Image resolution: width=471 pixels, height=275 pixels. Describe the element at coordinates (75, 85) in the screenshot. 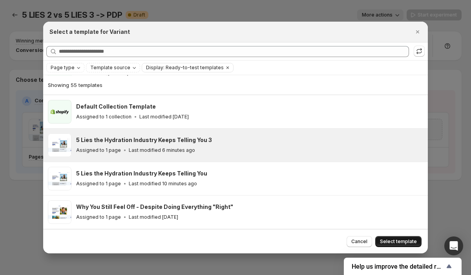

I see `span: Showing 55 templates` at that location.